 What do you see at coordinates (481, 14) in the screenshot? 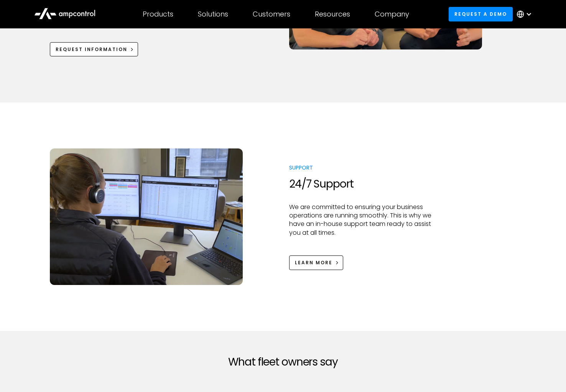
I see `a: Request a demo` at bounding box center [481, 14].